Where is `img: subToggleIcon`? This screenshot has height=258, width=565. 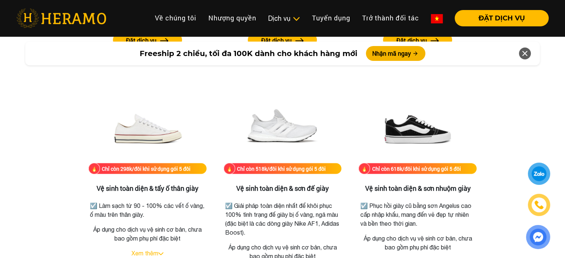
img: subToggleIcon is located at coordinates (296, 19).